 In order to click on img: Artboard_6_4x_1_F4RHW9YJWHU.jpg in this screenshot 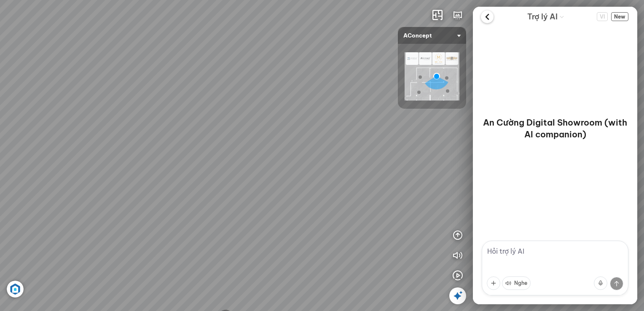, I will do `click(15, 289)`.